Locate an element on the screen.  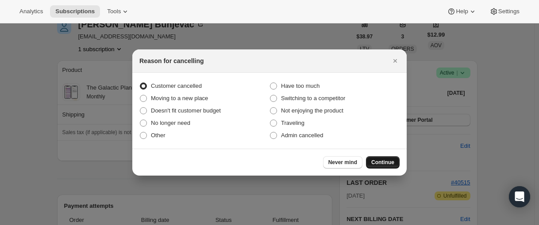
span: Admin cancelled is located at coordinates (302, 135).